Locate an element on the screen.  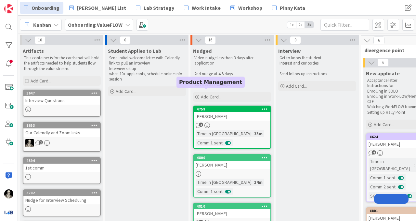
div: 1st comm is located at coordinates (62, 167).